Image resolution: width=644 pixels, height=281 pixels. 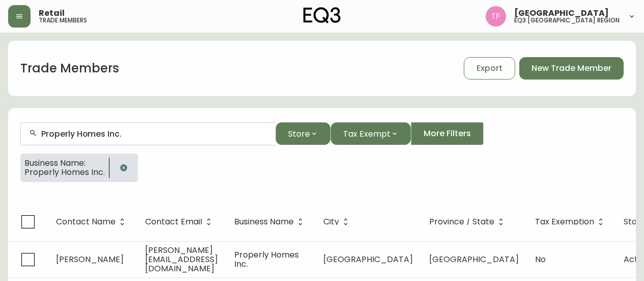 I want to click on span: Store, so click(x=299, y=134).